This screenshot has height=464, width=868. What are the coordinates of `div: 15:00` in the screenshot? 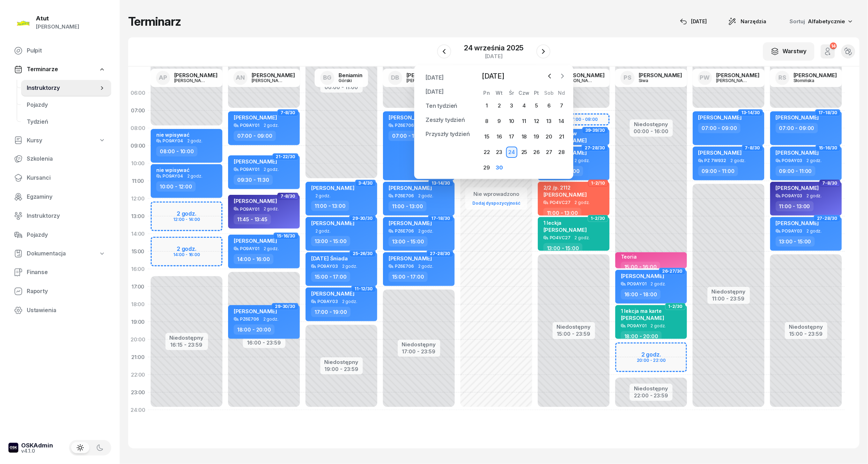 It's located at (138, 251).